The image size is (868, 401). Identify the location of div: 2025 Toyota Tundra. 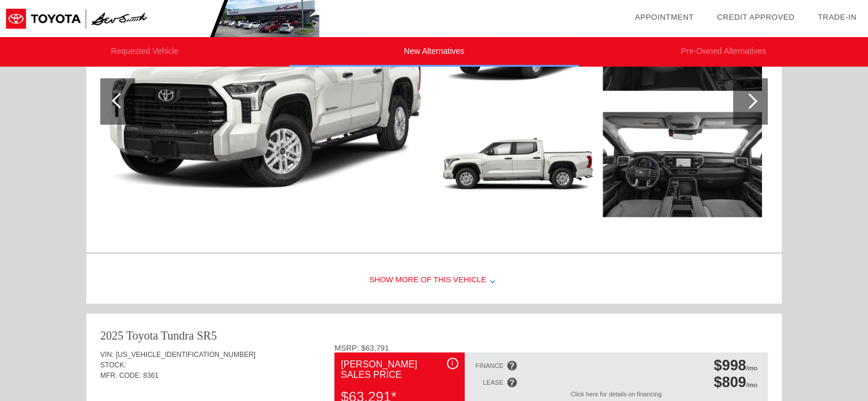
(147, 336).